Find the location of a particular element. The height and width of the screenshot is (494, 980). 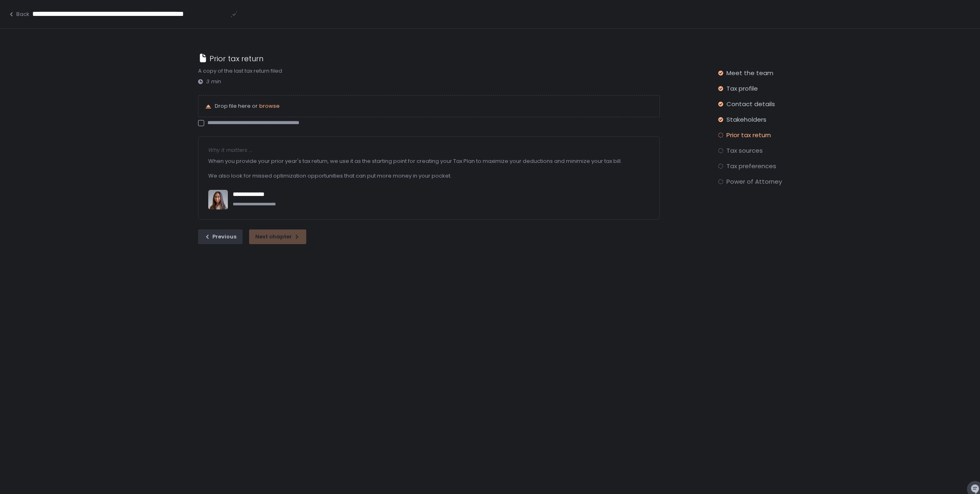

span: Tax sources is located at coordinates (745, 151).